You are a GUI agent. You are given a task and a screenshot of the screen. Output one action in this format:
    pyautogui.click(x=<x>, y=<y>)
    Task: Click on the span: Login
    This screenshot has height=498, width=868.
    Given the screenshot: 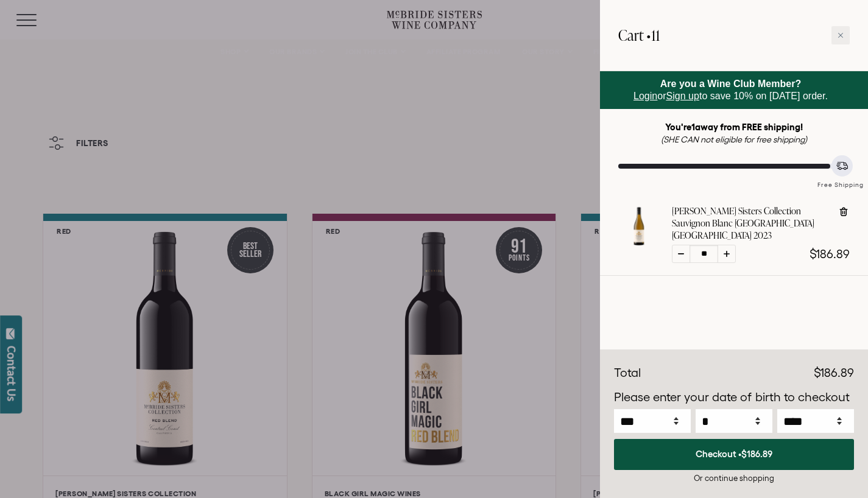 What is the action you would take?
    pyautogui.click(x=645, y=95)
    